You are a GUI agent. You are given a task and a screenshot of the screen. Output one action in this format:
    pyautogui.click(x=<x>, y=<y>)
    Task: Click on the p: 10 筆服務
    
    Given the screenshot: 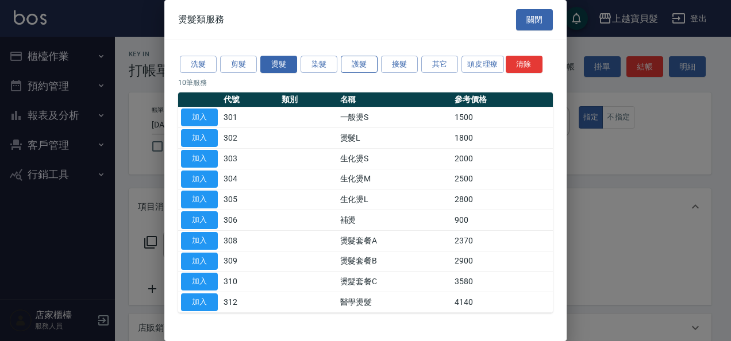 What is the action you would take?
    pyautogui.click(x=365, y=83)
    